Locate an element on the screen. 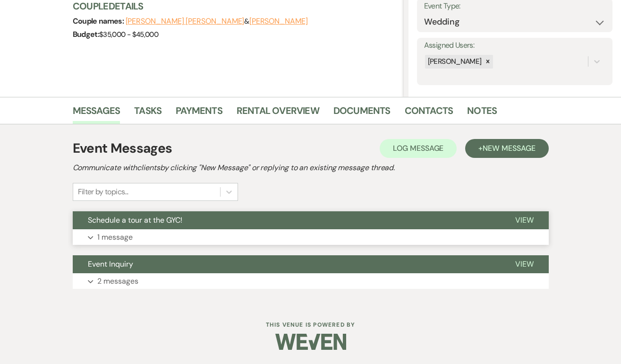 The image size is (621, 364). h1: Event Messages is located at coordinates (122, 148).